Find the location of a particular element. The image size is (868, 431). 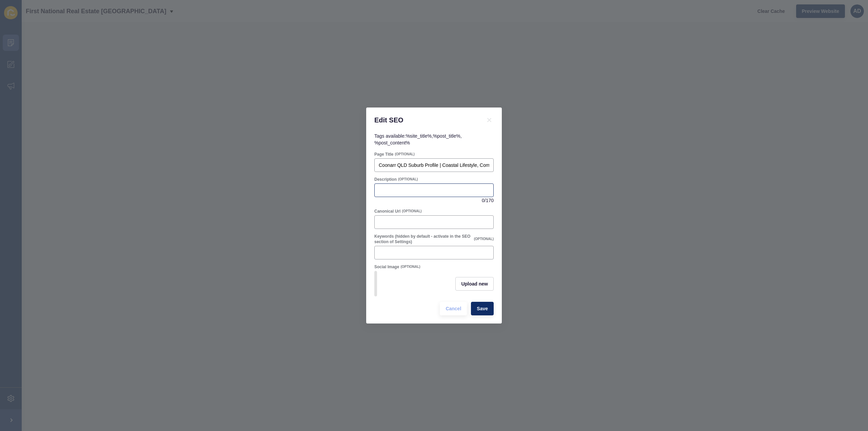

label: Social Image is located at coordinates (386, 267).